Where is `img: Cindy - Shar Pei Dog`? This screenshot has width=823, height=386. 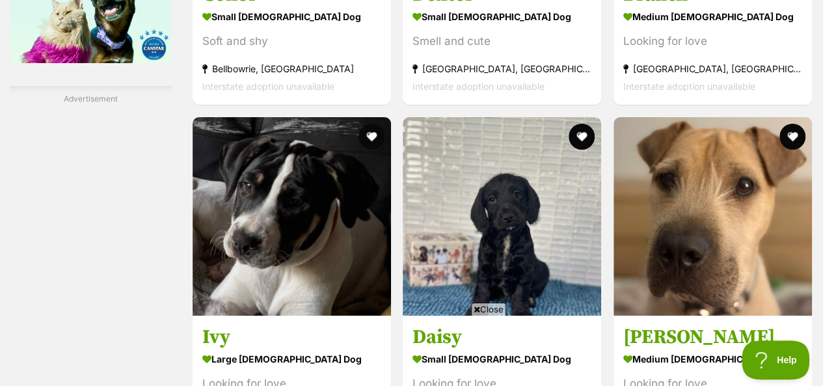 img: Cindy - Shar Pei Dog is located at coordinates (713, 216).